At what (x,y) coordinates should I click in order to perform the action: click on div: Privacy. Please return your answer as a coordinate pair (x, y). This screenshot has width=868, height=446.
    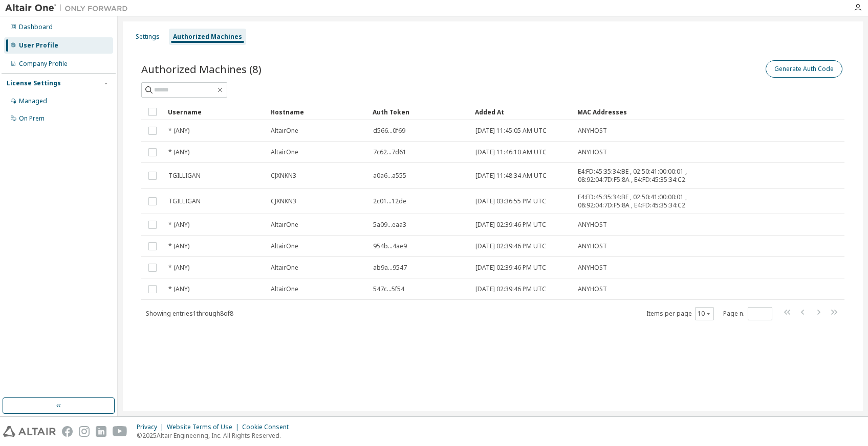
    Looking at the image, I should click on (152, 427).